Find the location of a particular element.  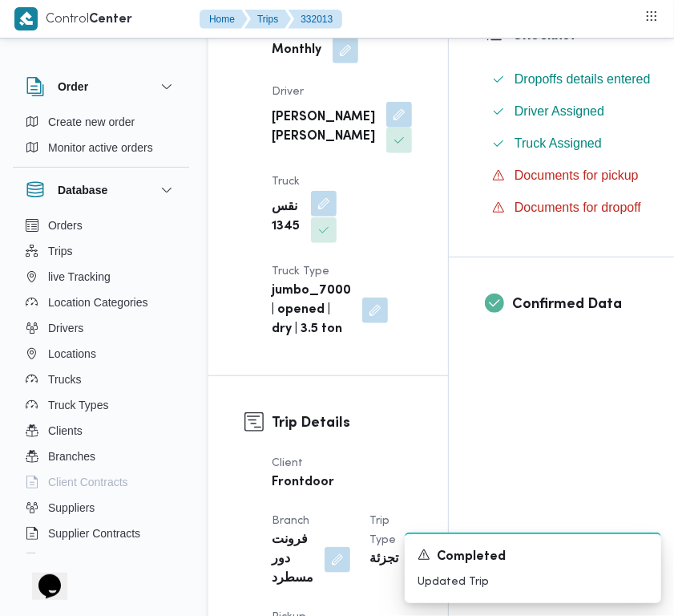

button: Orders is located at coordinates (101, 225).